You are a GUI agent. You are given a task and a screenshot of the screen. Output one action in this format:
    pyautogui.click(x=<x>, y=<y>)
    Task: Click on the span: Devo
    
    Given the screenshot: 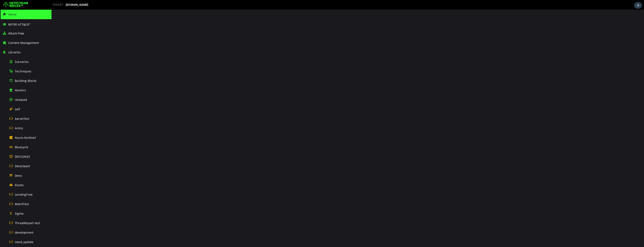 What is the action you would take?
    pyautogui.click(x=18, y=175)
    